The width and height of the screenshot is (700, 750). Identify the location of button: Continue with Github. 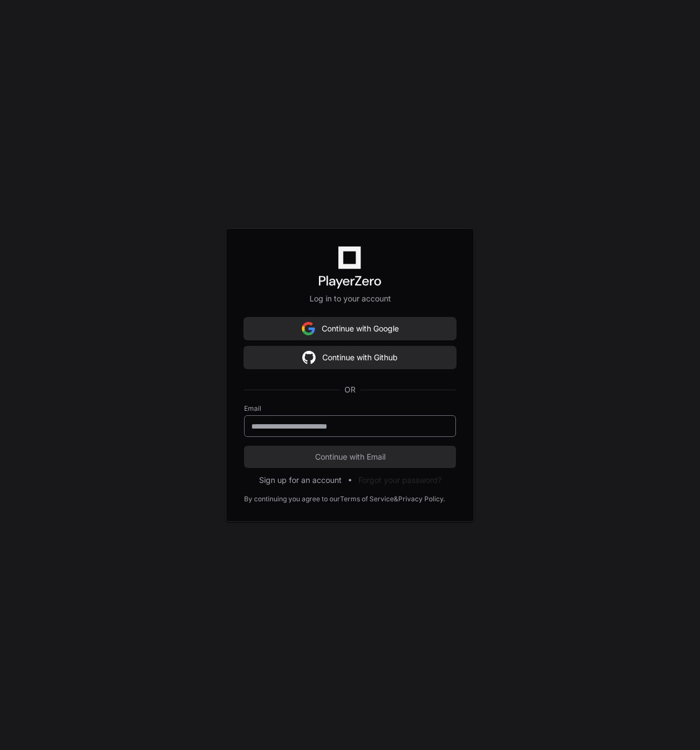
(350, 358).